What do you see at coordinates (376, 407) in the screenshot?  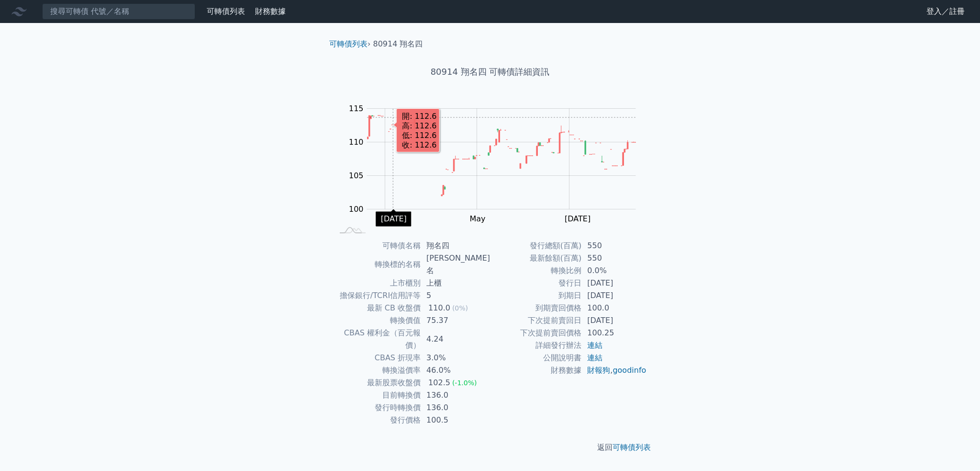 I see `td: 發行時轉換價` at bounding box center [376, 407].